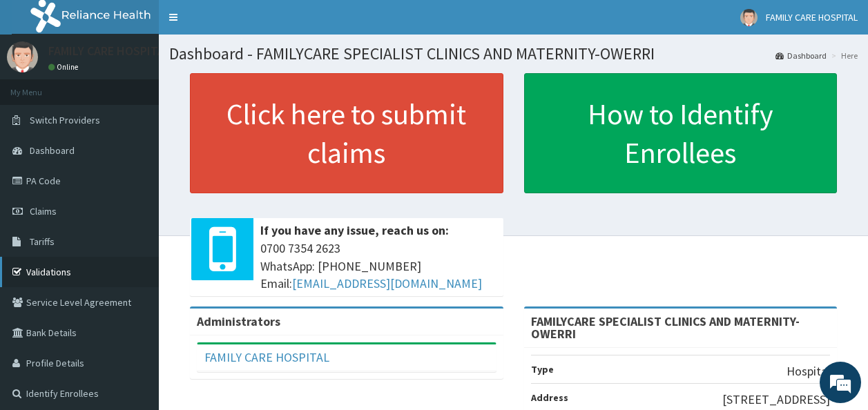 The image size is (868, 410). What do you see at coordinates (42, 242) in the screenshot?
I see `span: Tariffs` at bounding box center [42, 242].